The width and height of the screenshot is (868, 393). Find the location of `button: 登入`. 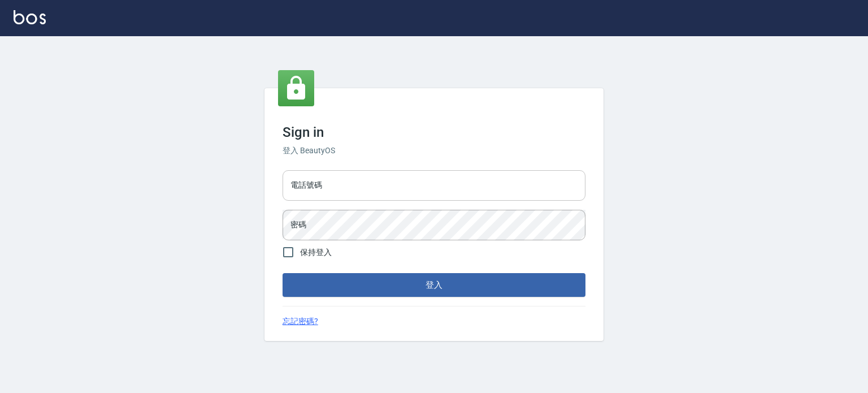

button: 登入 is located at coordinates (434, 285).